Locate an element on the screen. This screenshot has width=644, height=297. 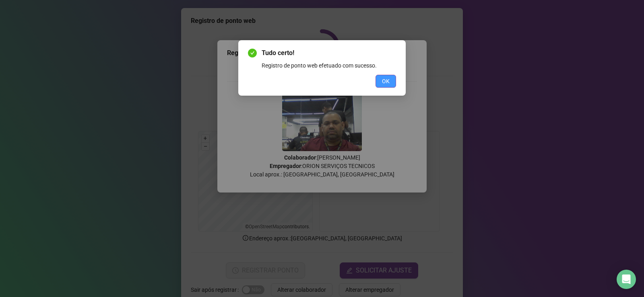
span: OK is located at coordinates (386, 81).